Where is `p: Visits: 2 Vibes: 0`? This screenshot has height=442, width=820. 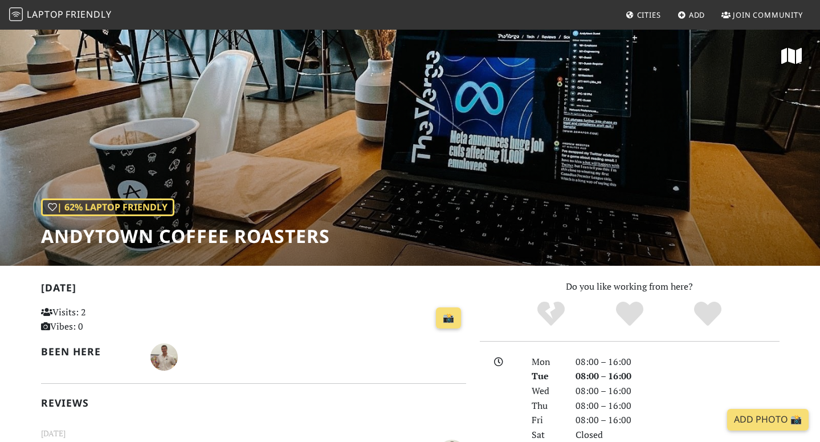
p: Visits: 2 Vibes: 0 is located at coordinates (107, 319).